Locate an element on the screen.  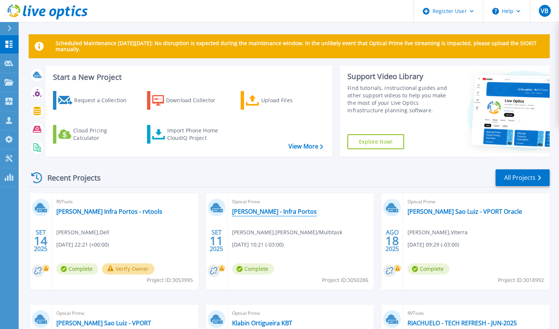
button: Verify Owner is located at coordinates (128, 269).